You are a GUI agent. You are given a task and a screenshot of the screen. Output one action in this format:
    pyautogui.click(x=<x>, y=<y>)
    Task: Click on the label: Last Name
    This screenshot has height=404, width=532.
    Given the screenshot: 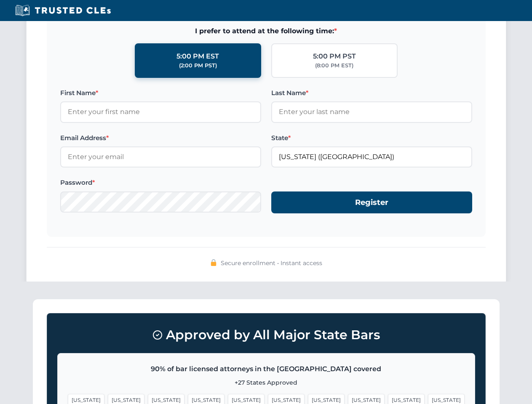 What is the action you would take?
    pyautogui.click(x=371, y=93)
    